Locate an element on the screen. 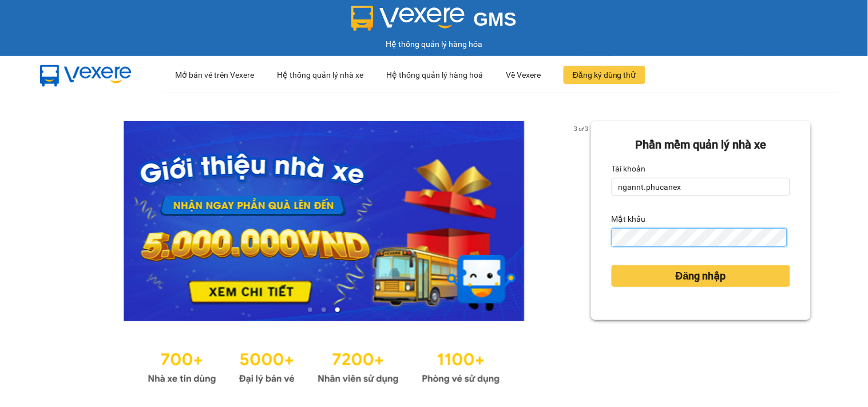 The height and width of the screenshot is (407, 868). div: Về Vexere is located at coordinates (523, 75).